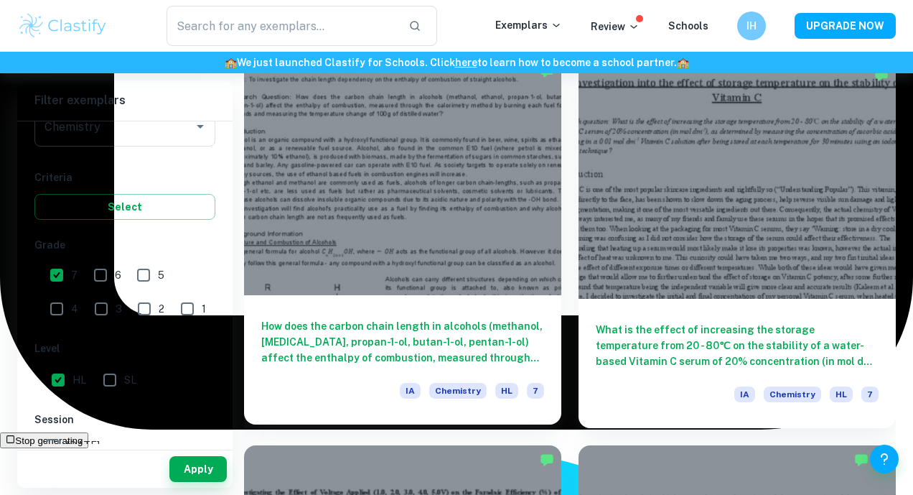 The width and height of the screenshot is (913, 495). I want to click on button: Apply, so click(198, 469).